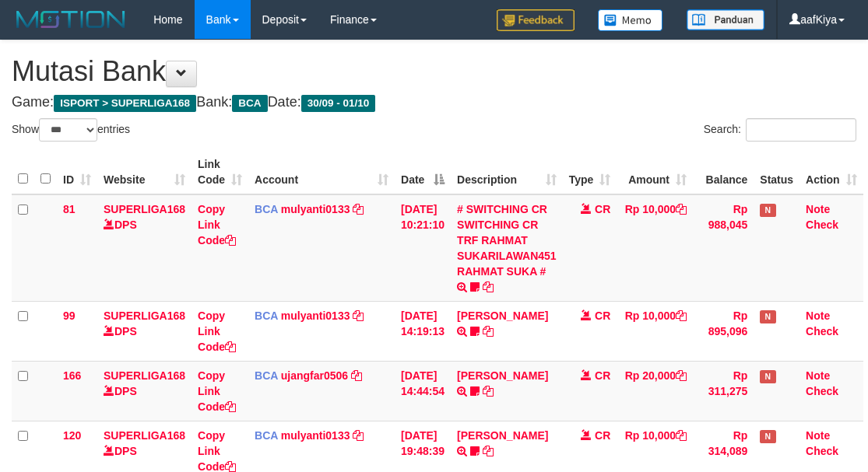 This screenshot has height=472, width=868. What do you see at coordinates (71, 130) in the screenshot?
I see `label: Show entries` at bounding box center [71, 130].